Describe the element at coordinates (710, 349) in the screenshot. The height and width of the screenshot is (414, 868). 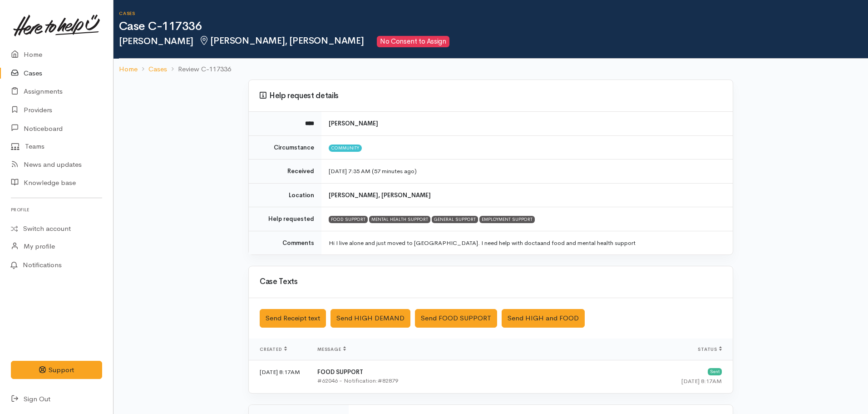
I see `span: Status` at that location.